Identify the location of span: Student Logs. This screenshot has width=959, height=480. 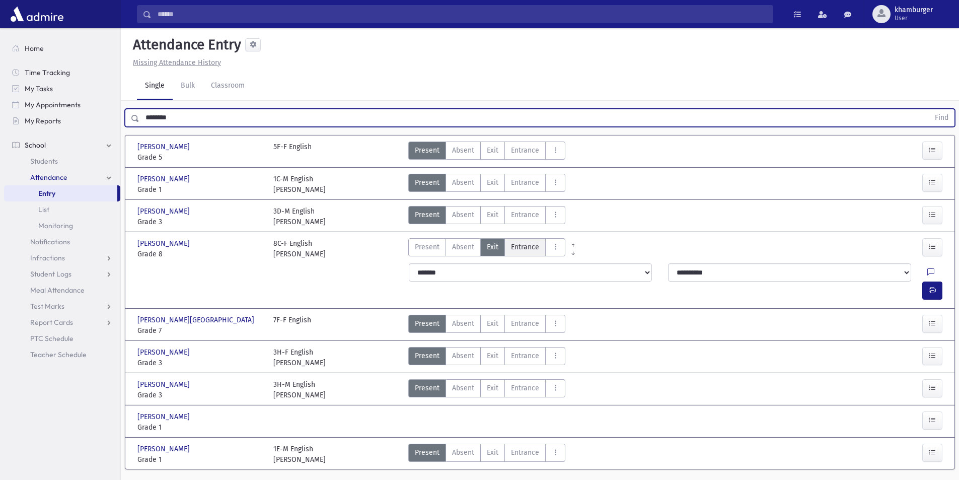
(51, 274).